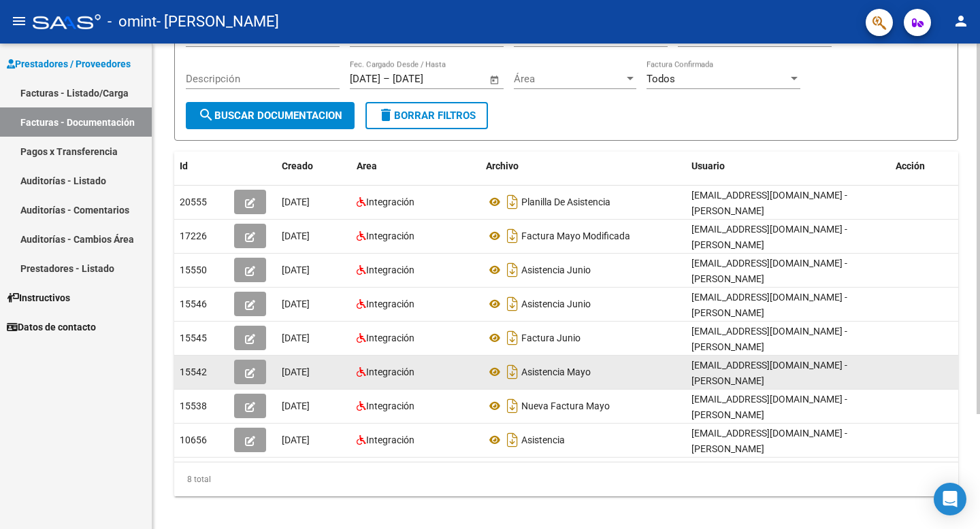 This screenshot has width=980, height=529. Describe the element at coordinates (909, 166) in the screenshot. I see `span: Acción` at that location.